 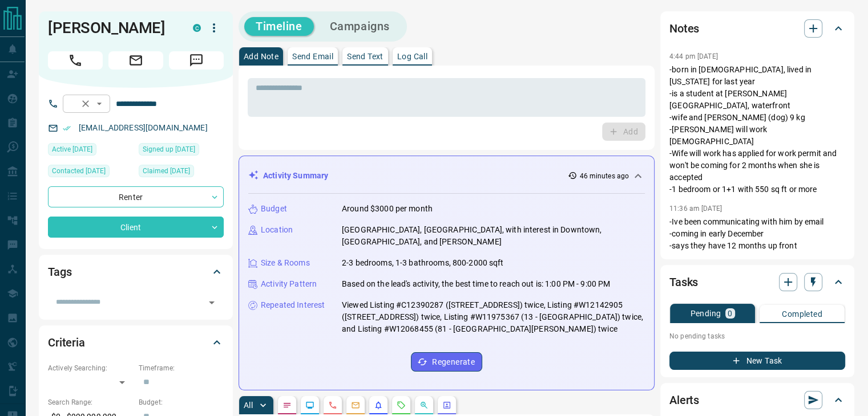 What do you see at coordinates (447, 405) in the screenshot?
I see `svg: Agent Actions` at bounding box center [447, 405].